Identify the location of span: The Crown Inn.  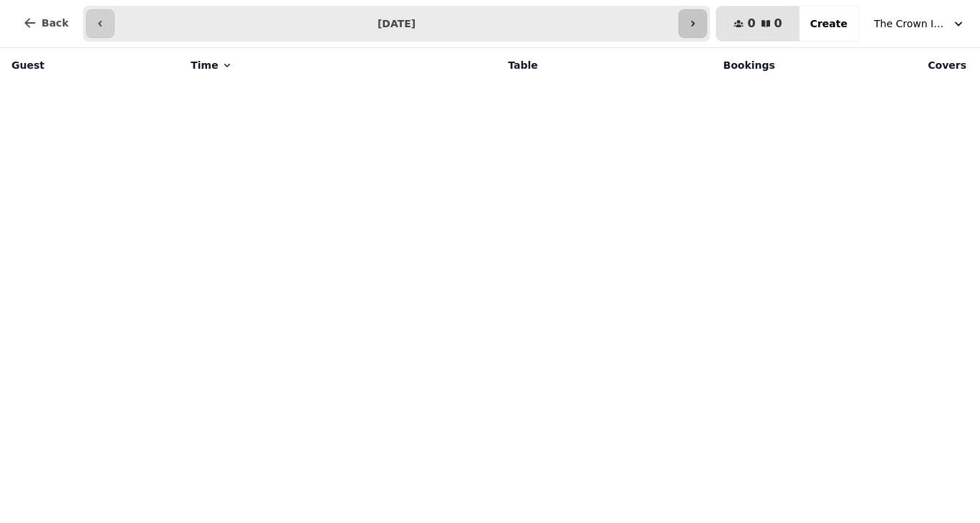
(910, 24).